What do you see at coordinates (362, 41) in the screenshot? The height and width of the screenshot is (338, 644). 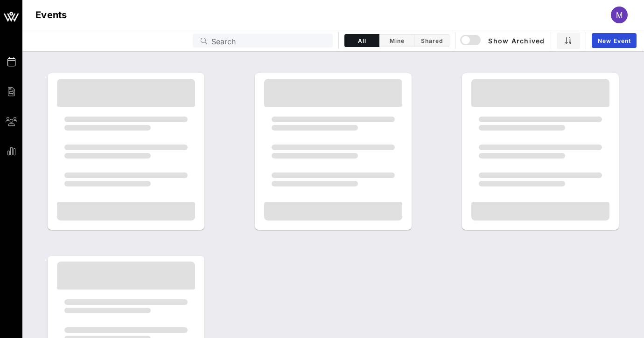 I see `button: All` at bounding box center [362, 41].